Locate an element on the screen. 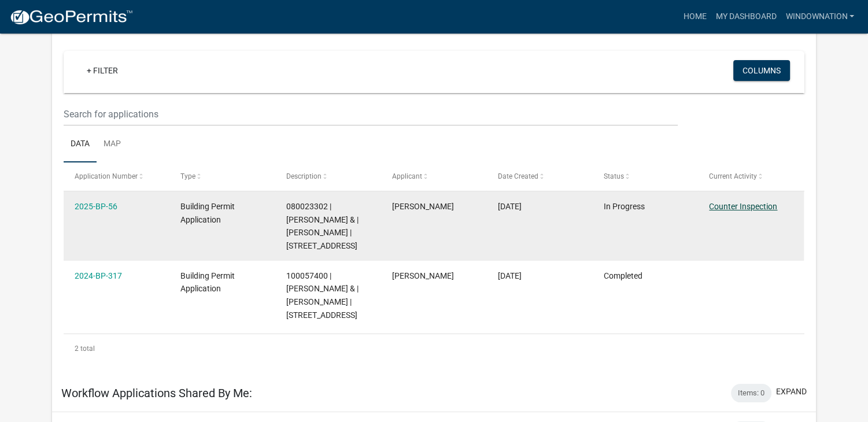  span: 10/02/2024 is located at coordinates (509, 276).